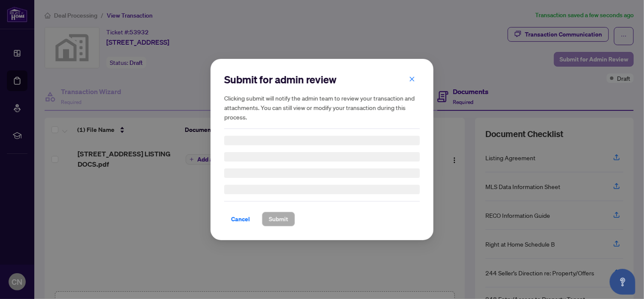 This screenshot has width=644, height=299. Describe the element at coordinates (322, 107) in the screenshot. I see `h5: Clicking submit will notify the admin team to review your transaction and attachments. You can st...` at that location.